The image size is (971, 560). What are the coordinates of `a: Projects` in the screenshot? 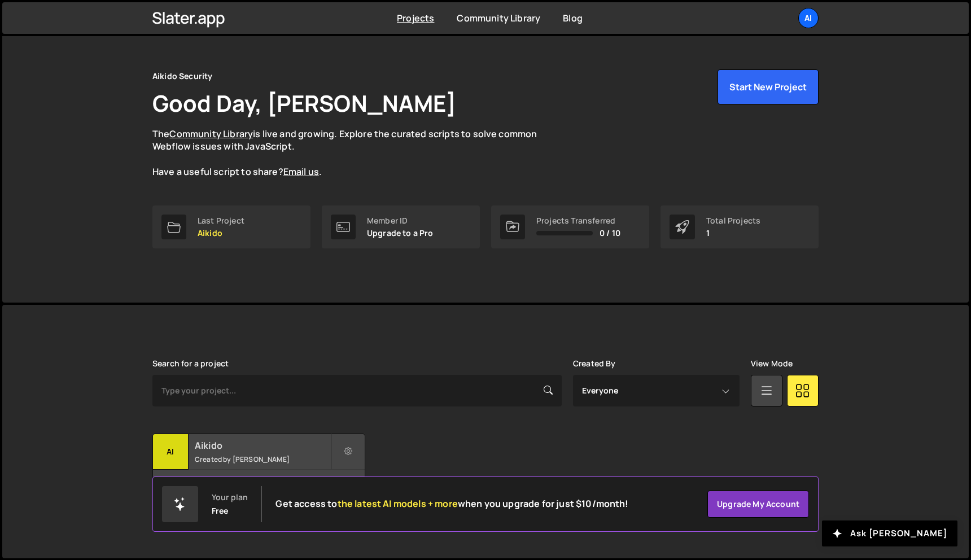 It's located at (415, 18).